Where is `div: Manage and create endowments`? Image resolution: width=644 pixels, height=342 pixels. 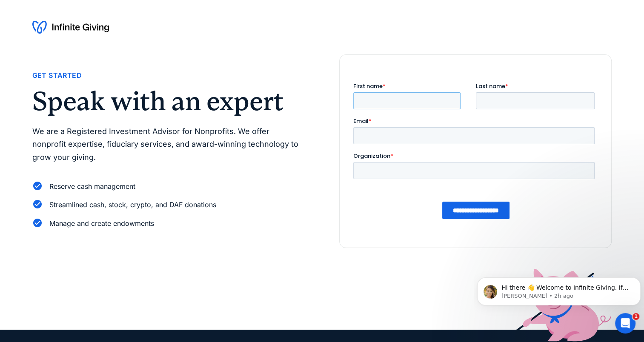 div: Manage and create endowments is located at coordinates (102, 223).